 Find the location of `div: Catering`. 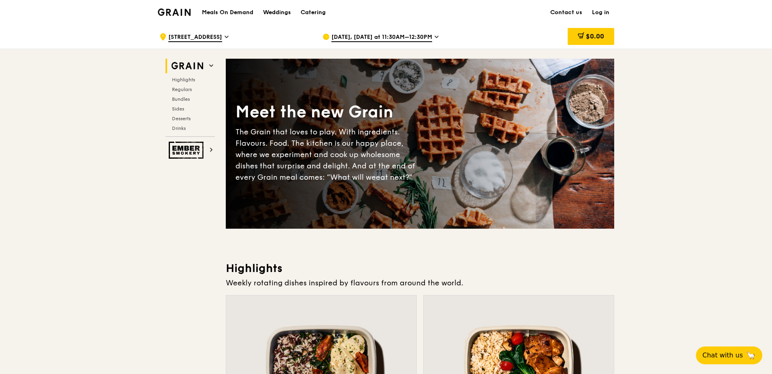

div: Catering is located at coordinates (313, 13).